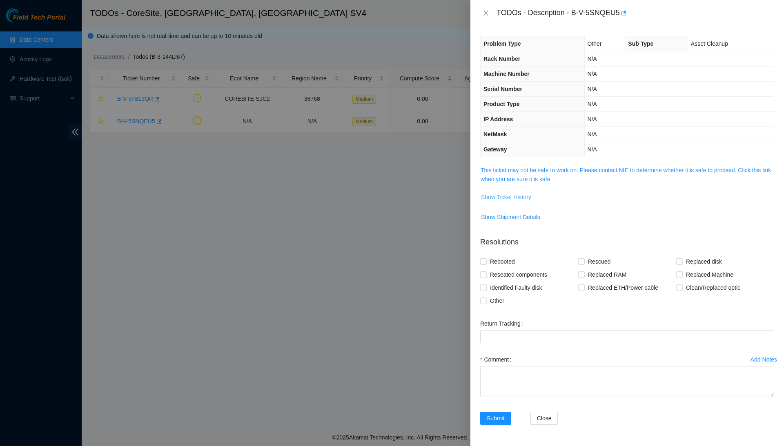 Image resolution: width=784 pixels, height=446 pixels. What do you see at coordinates (497, 360) in the screenshot?
I see `label: Comment` at bounding box center [497, 360].